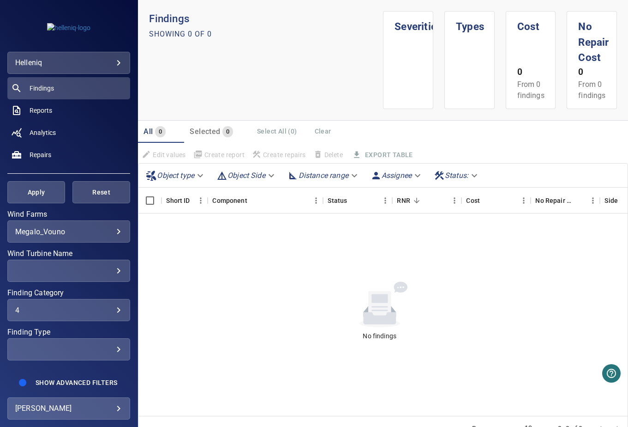 The width and height of the screenshot is (628, 427). What do you see at coordinates (41, 110) in the screenshot?
I see `span: Reports` at bounding box center [41, 110].